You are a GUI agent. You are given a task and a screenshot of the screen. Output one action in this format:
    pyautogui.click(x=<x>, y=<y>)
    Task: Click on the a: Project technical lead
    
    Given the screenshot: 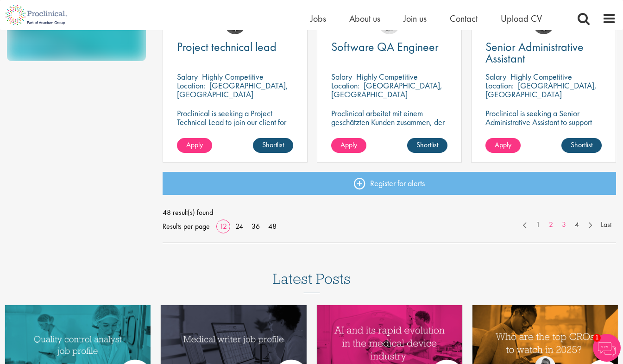 What is the action you would take?
    pyautogui.click(x=235, y=47)
    